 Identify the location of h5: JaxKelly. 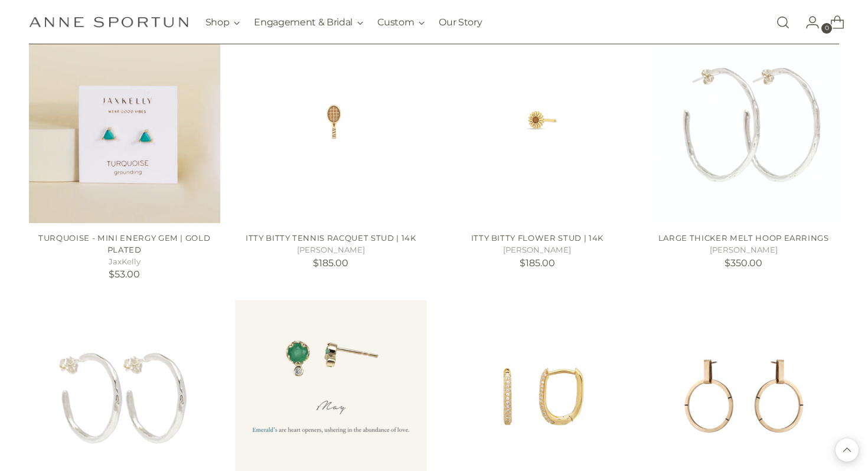
(124, 262).